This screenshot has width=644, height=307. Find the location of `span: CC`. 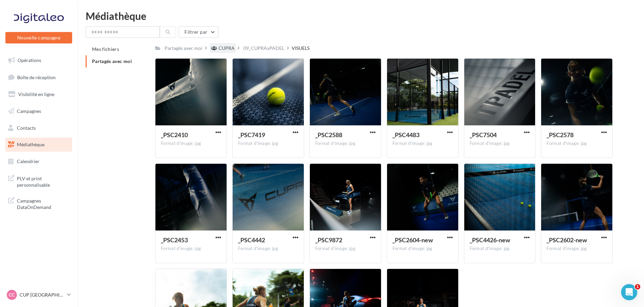

span: CC is located at coordinates (12, 295).